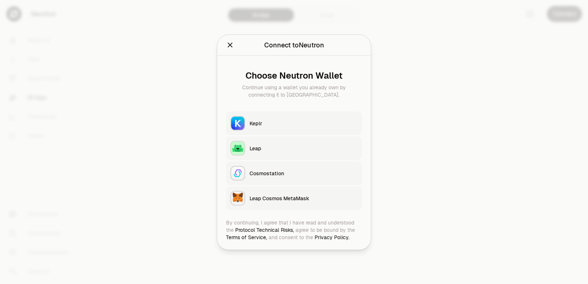 The image size is (588, 284). What do you see at coordinates (294, 75) in the screenshot?
I see `div: Choose Neutron Wallet` at bounding box center [294, 75].